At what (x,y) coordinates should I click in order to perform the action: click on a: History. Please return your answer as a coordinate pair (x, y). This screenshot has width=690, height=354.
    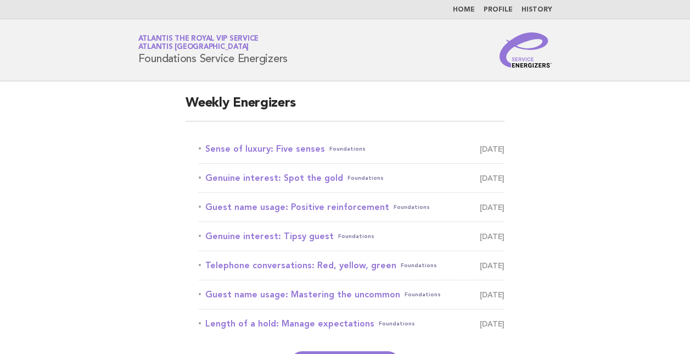
    Looking at the image, I should click on (537, 10).